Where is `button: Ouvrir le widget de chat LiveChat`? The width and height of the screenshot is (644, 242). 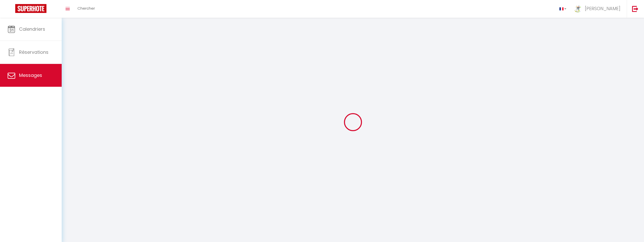 button: Ouvrir le widget de chat LiveChat is located at coordinates (12, 10).